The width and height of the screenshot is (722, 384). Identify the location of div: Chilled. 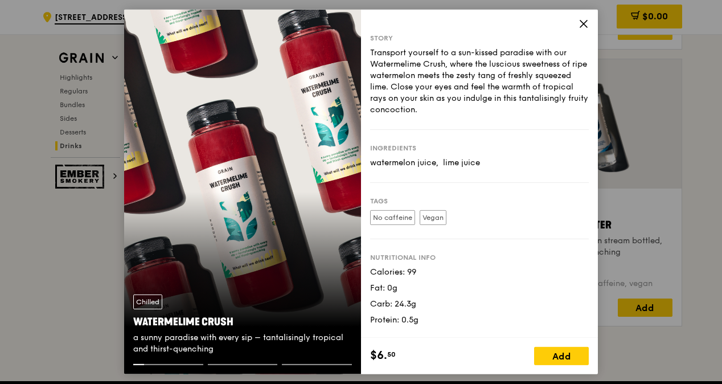
(147, 302).